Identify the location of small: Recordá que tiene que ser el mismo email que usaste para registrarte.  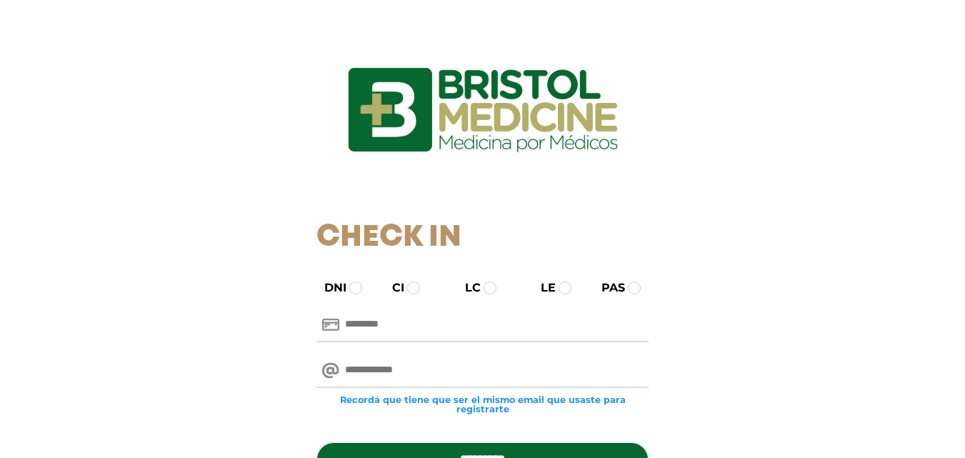
(482, 404).